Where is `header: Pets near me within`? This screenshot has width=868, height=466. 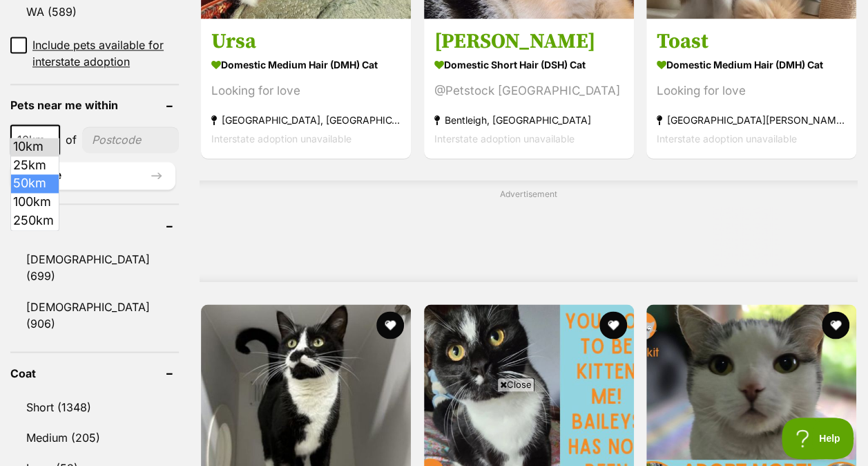 header: Pets near me within is located at coordinates (95, 105).